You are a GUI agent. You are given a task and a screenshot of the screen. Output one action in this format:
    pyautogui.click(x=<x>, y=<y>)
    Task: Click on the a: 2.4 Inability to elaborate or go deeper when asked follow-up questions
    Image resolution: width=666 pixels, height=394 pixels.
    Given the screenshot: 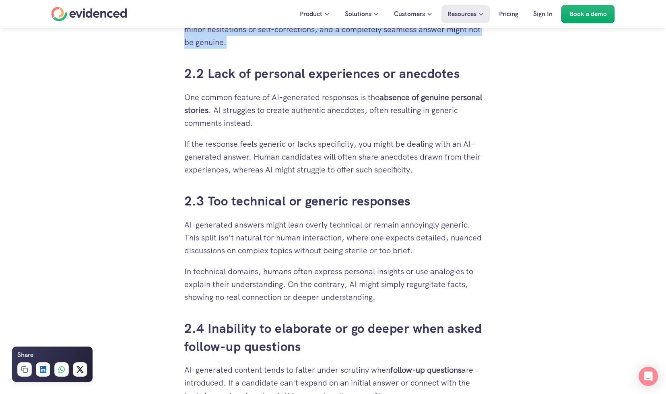 What is the action you would take?
    pyautogui.click(x=335, y=338)
    